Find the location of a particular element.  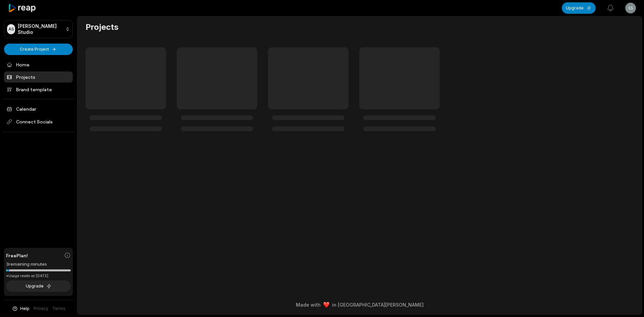

img: heart emoji is located at coordinates (326, 305).